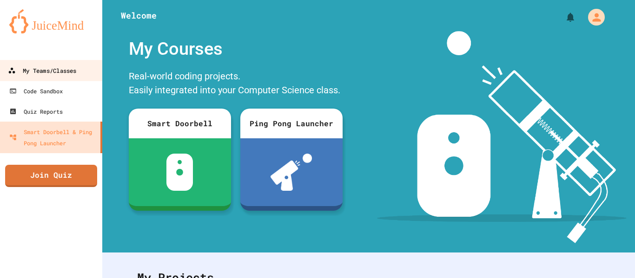 This screenshot has width=635, height=278. What do you see at coordinates (501, 137) in the screenshot?
I see `img: banner-image-my-projects.png` at bounding box center [501, 137].